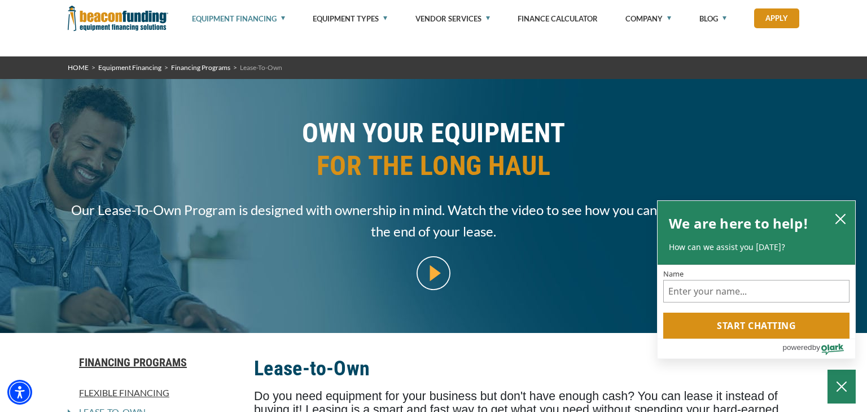 The width and height of the screenshot is (867, 412). What do you see at coordinates (756, 274) in the screenshot?
I see `label: Name` at bounding box center [756, 274].